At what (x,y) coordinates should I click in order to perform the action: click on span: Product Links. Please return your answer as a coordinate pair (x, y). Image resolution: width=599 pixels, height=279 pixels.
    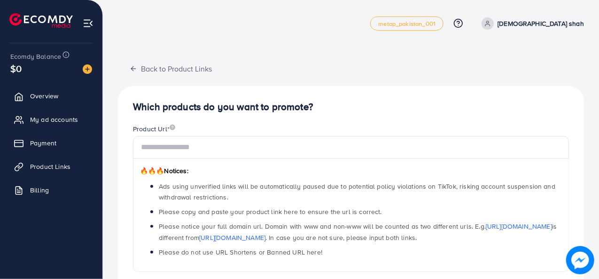
    Looking at the image, I should click on (50, 166).